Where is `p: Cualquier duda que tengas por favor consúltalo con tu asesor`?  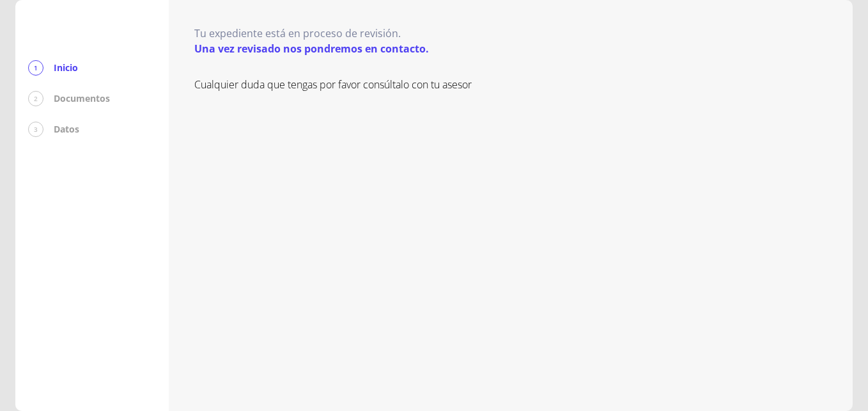 p: Cualquier duda que tengas por favor consúltalo con tu asesor is located at coordinates (511, 84).